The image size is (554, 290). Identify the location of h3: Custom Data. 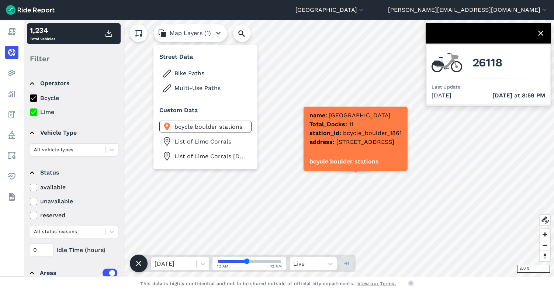
(205, 112).